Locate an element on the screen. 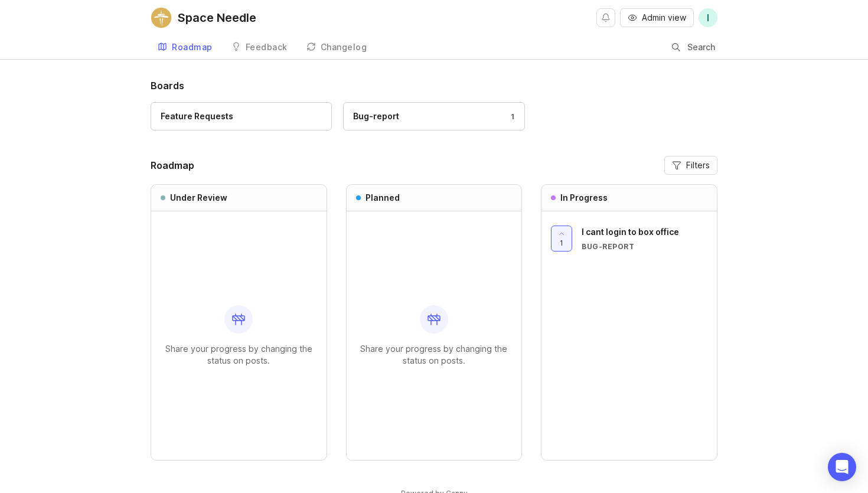  div: Feedback is located at coordinates (266, 47).